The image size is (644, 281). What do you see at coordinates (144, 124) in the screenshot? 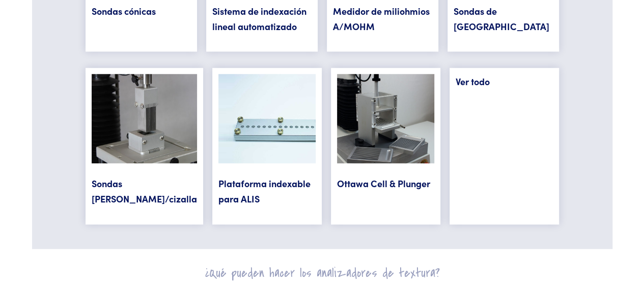
I see `img: ta-112_meullenet-rice-shear-cell2.jpg` at bounding box center [144, 124].